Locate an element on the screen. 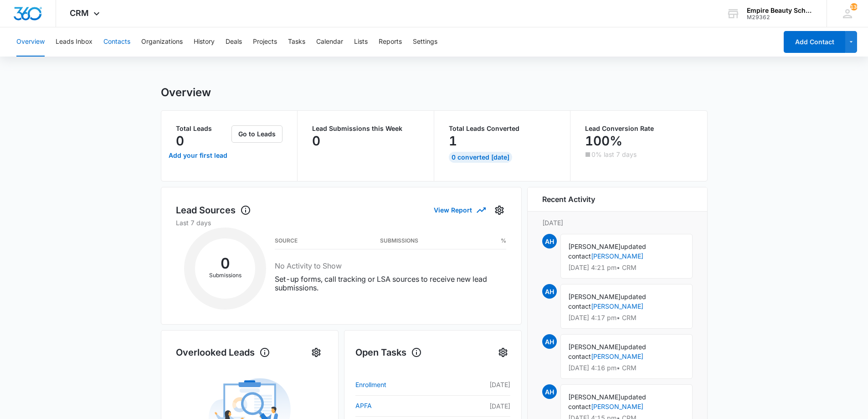  p: 0% last 7 days is located at coordinates (614, 155).